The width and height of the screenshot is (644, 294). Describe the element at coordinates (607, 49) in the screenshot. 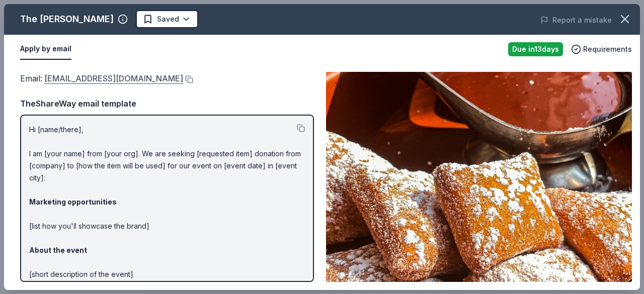

I see `span: Requirements` at that location.